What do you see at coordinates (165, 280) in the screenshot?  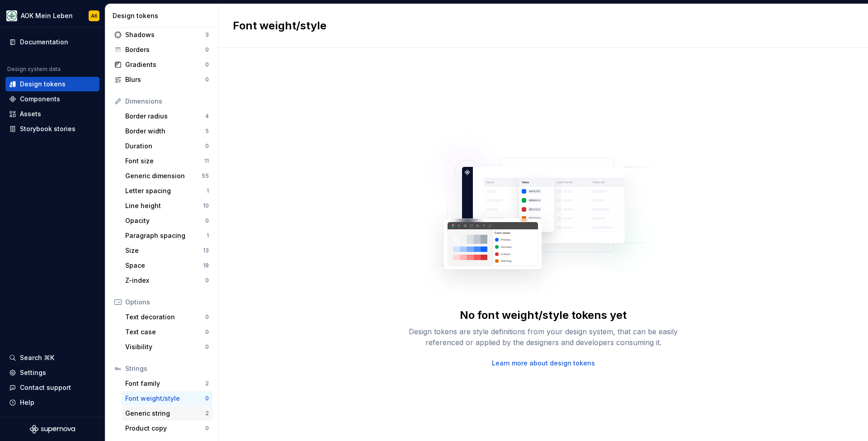 I see `div: Z-index` at bounding box center [165, 280].